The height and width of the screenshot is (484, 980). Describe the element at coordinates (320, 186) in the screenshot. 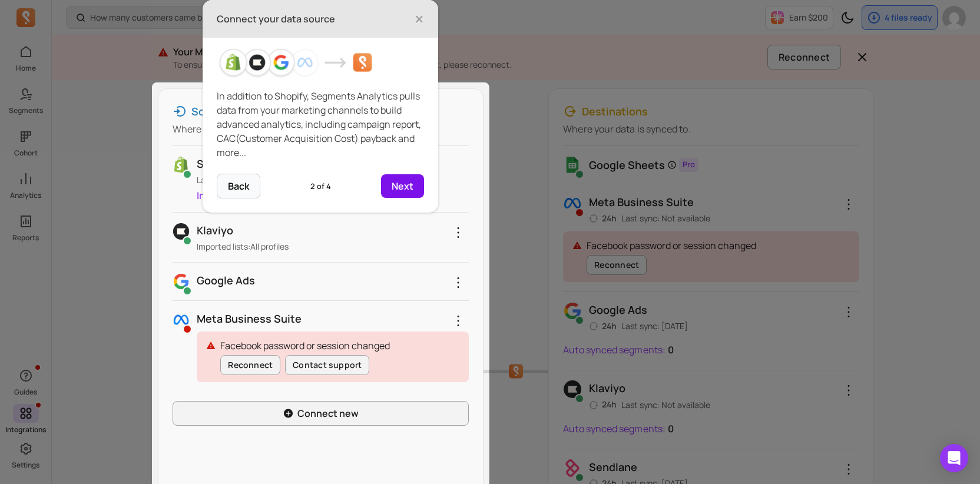

I see `span: 2 of 4` at that location.